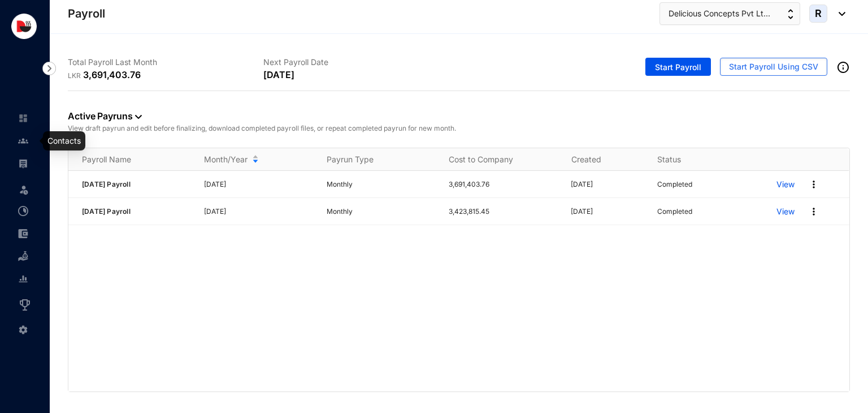 The width and height of the screenshot is (868, 413). I want to click on img: up-down-arrow.74152d26bf9780fbf563ca9c90304185.svg, so click(791, 14).